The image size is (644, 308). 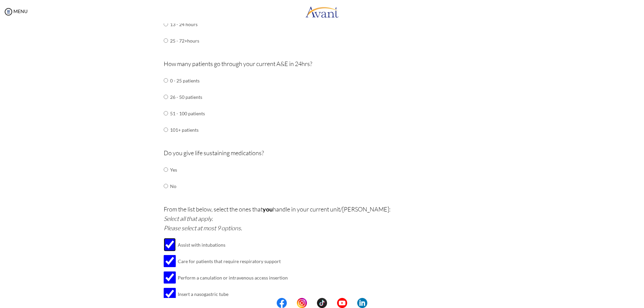 What do you see at coordinates (8, 12) in the screenshot?
I see `img: icon-menu.png` at bounding box center [8, 12].